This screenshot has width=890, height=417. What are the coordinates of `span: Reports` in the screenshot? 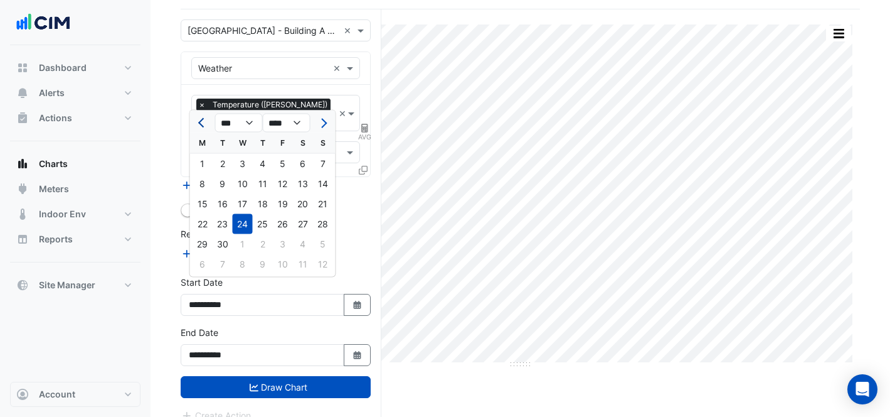 It's located at (56, 239).